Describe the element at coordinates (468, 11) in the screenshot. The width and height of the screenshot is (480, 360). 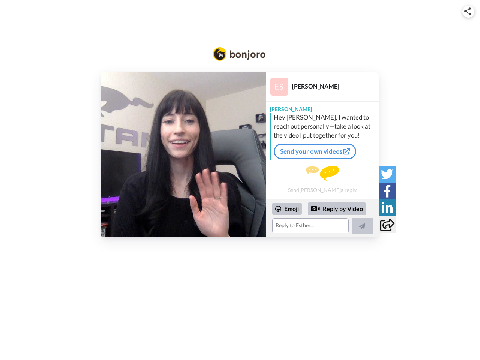
I see `img: ic_share.svg` at that location.